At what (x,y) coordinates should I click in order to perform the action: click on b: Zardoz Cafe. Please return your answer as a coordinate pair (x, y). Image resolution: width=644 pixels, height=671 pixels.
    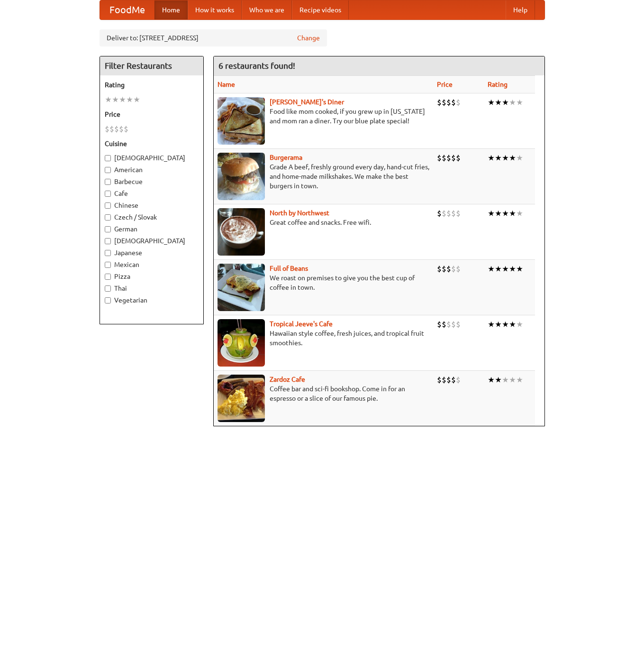
    Looking at the image, I should click on (288, 380).